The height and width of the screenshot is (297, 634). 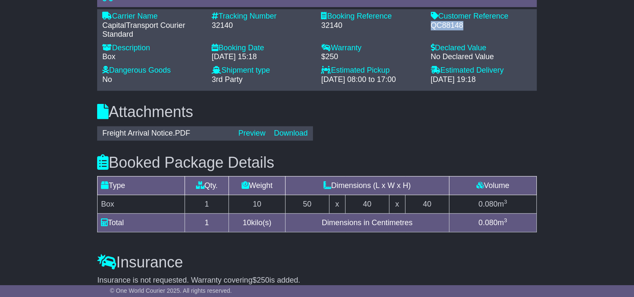 I want to click on td: Volume, so click(x=493, y=186).